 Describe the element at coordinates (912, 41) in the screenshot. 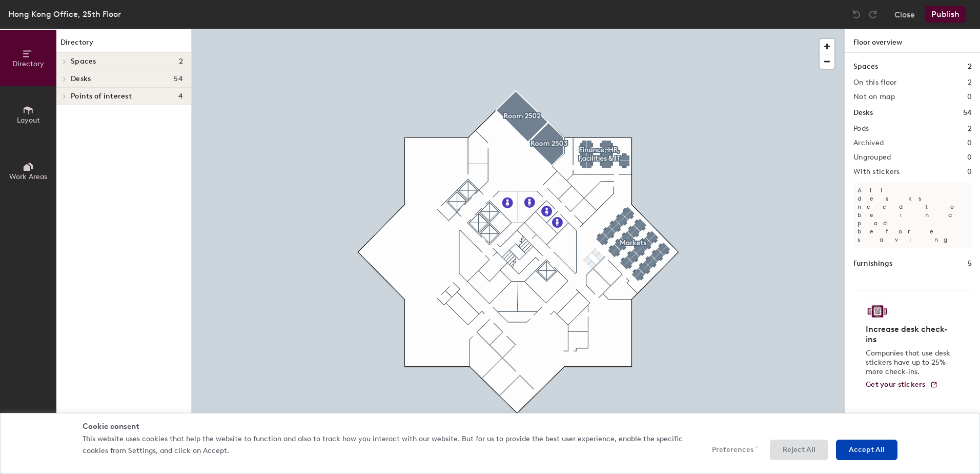

I see `h1: Floor overview` at that location.